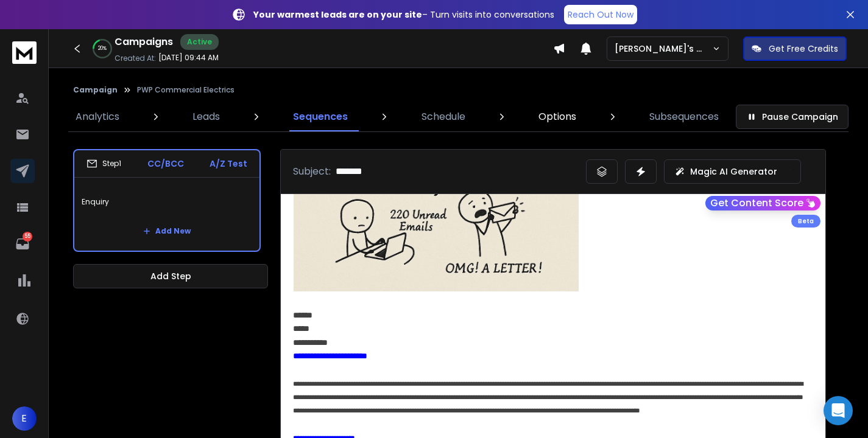 This screenshot has width=868, height=438. Describe the element at coordinates (199, 42) in the screenshot. I see `div: Active` at that location.